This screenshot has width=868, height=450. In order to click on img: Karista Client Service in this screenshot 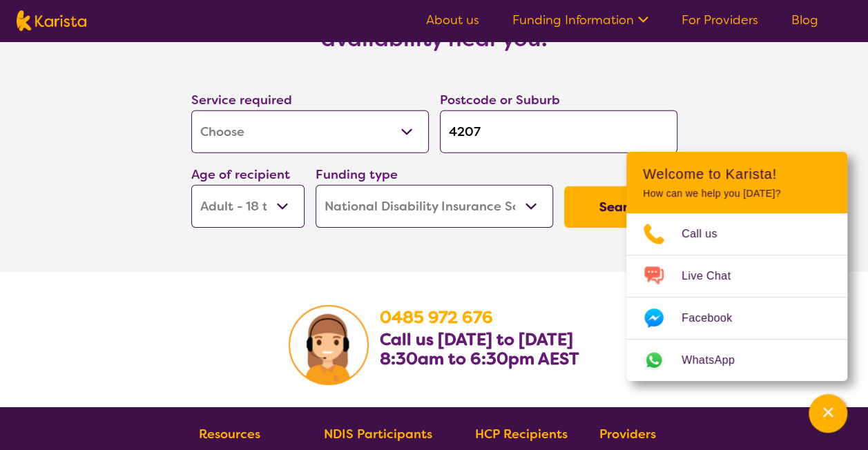, I will do `click(328, 345)`.